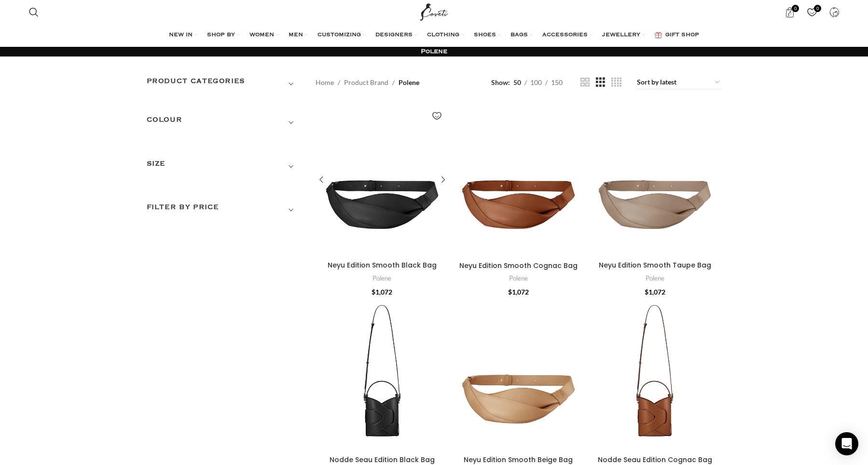 The height and width of the screenshot is (465, 868). Describe the element at coordinates (264, 35) in the screenshot. I see `a: WOMEN` at that location.